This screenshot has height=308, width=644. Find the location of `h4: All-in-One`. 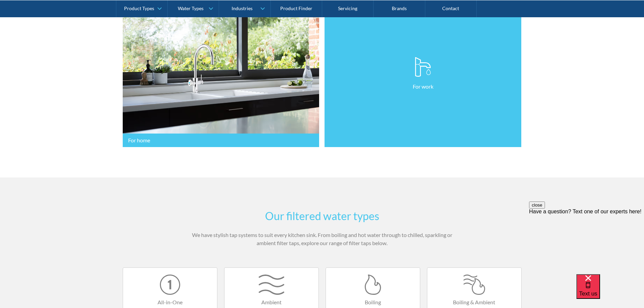

h4: All-in-One is located at coordinates (170, 303).